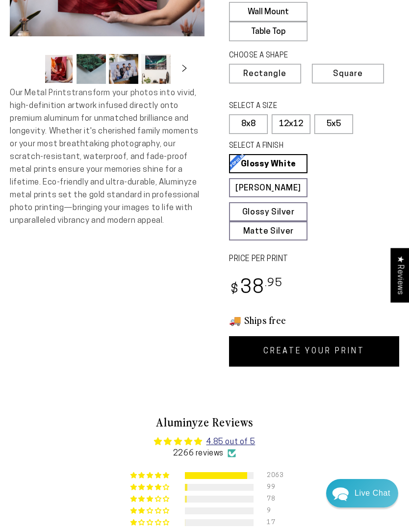  I want to click on button: Slide right, so click(184, 69).